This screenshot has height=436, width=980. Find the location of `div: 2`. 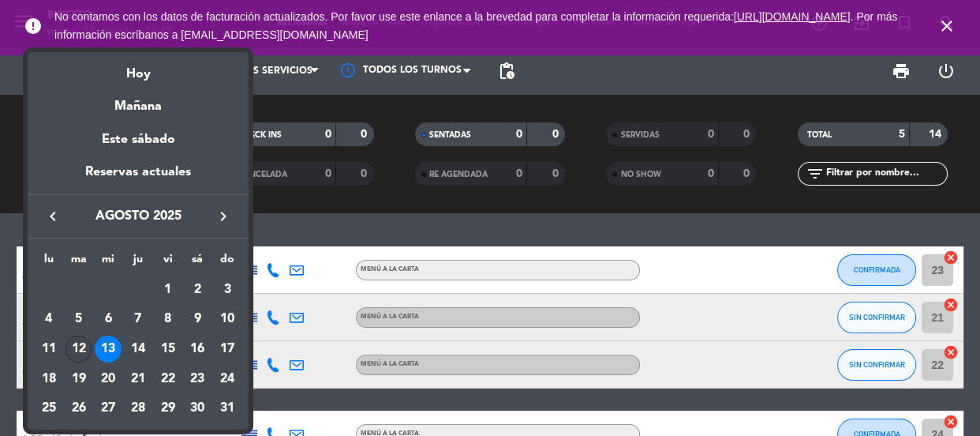

div: 2 is located at coordinates (197, 289).